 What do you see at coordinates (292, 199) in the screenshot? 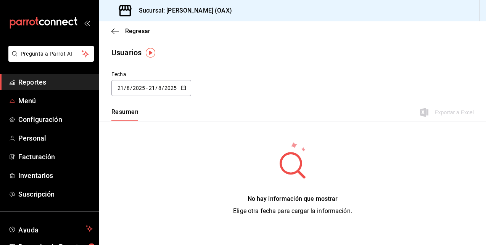
I see `div: No hay información que mostrar` at bounding box center [292, 199].